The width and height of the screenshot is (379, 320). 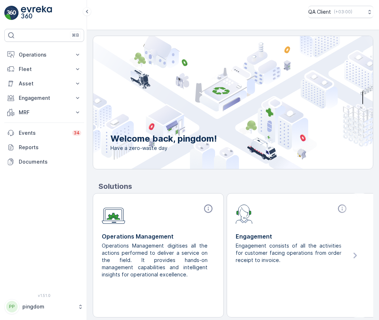 I want to click on p: Welcome back, pingdom!, so click(x=163, y=139).